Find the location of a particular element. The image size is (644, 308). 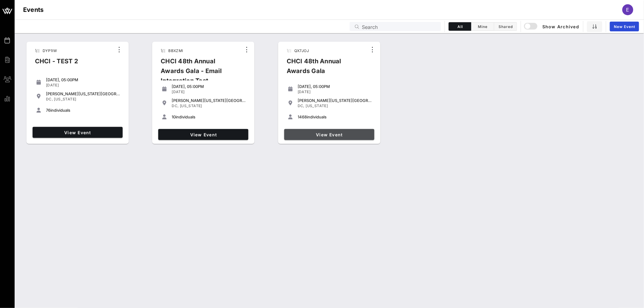

span: All is located at coordinates (460, 26).